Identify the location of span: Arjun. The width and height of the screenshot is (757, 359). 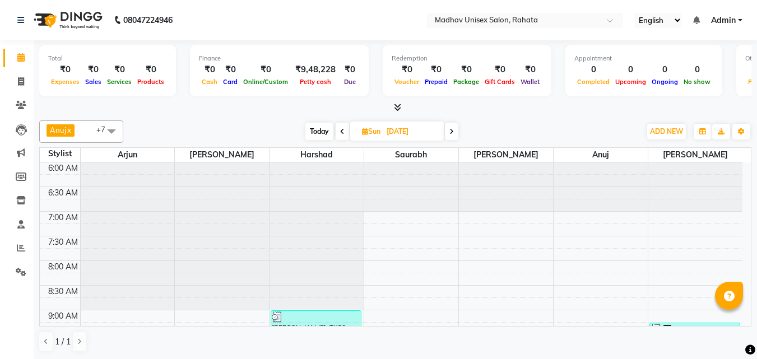
(128, 155).